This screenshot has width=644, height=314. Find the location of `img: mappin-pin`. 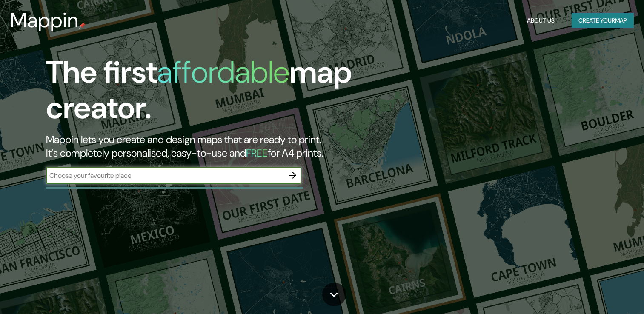

img: mappin-pin is located at coordinates (82, 26).